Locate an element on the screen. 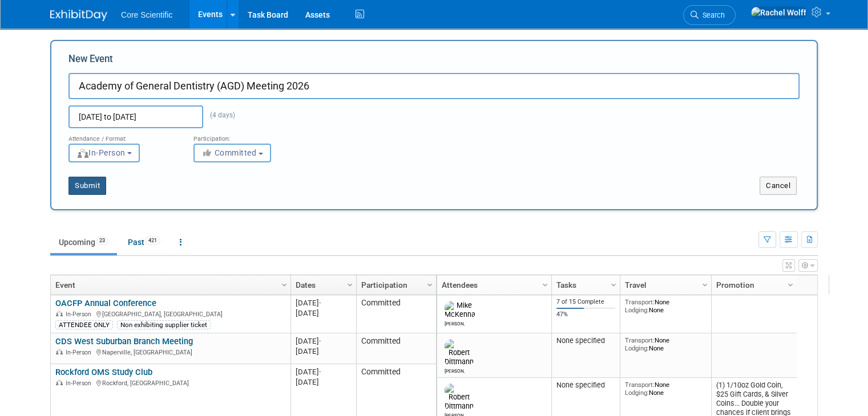 The image size is (868, 416). div: 47% is located at coordinates (586, 315).